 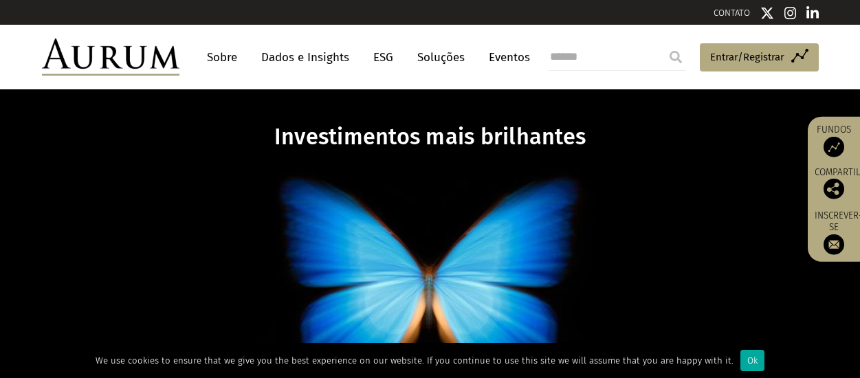 What do you see at coordinates (506, 57) in the screenshot?
I see `a: Eventos` at bounding box center [506, 57].